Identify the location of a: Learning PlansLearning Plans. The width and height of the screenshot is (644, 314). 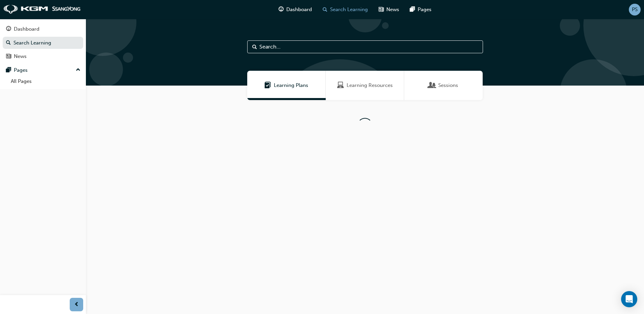
(286, 86).